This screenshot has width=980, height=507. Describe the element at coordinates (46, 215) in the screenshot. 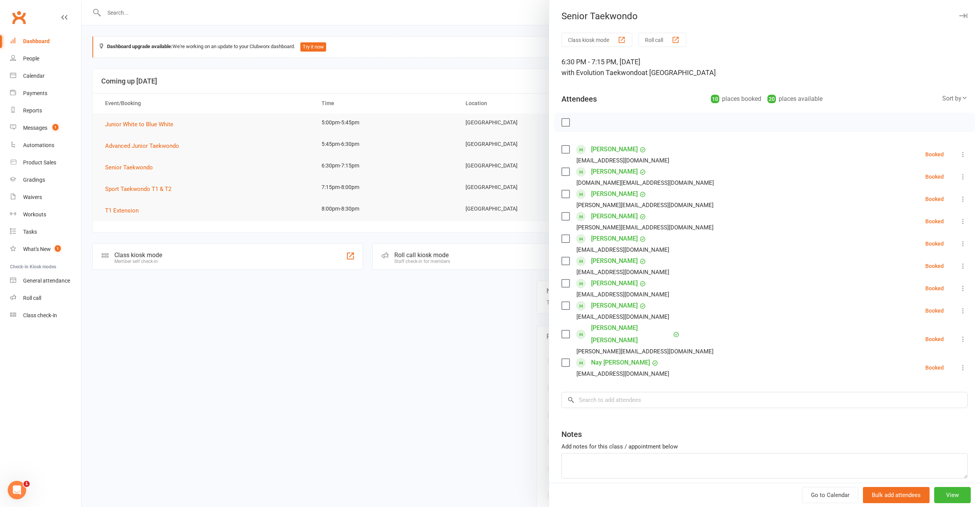

I see `a: Workouts` at that location.